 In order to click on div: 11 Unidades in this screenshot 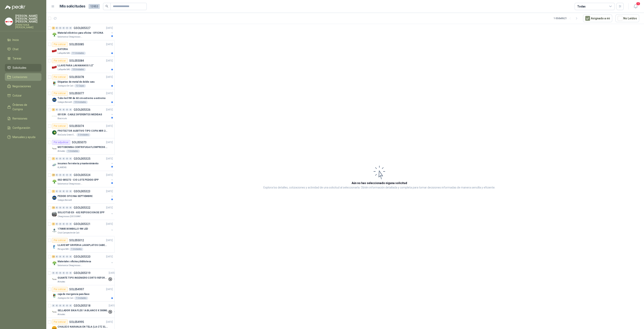, I will do `click(78, 53)`.